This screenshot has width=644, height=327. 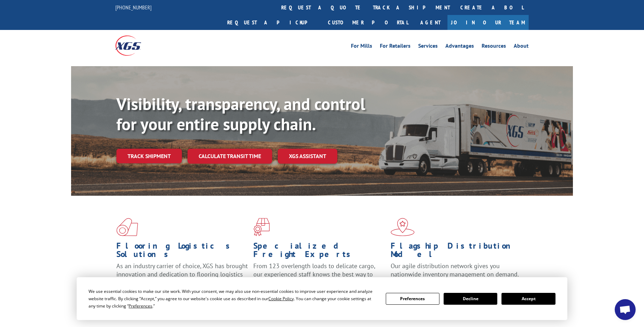 What do you see at coordinates (281, 299) in the screenshot?
I see `span: Cookie Policy` at bounding box center [281, 299].